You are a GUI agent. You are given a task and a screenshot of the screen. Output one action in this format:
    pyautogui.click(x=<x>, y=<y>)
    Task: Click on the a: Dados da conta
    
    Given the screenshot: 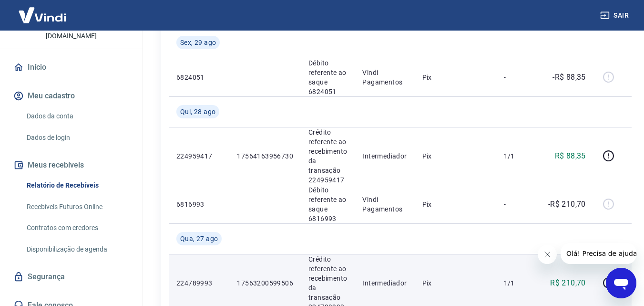 What is the action you would take?
    pyautogui.click(x=77, y=116)
    